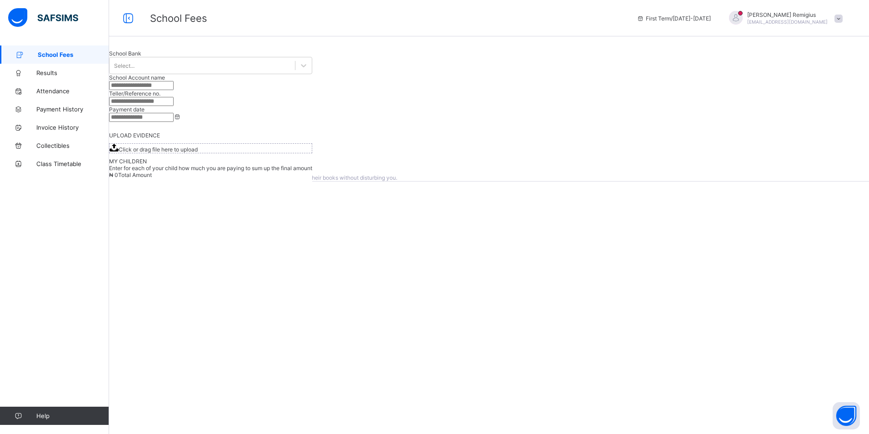  I want to click on span: Payment History, so click(73, 109).